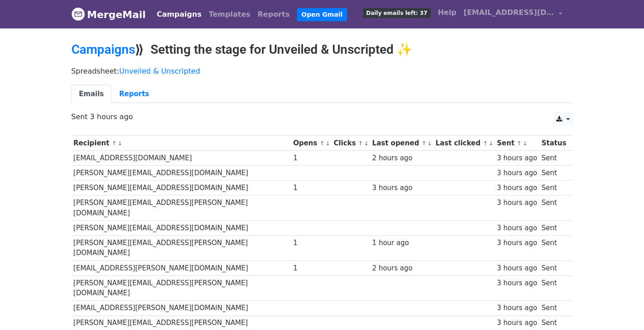  Describe the element at coordinates (322, 49) in the screenshot. I see `h2: ⟫ Setting the stage for Unveiled & Unscripted ✨` at that location.